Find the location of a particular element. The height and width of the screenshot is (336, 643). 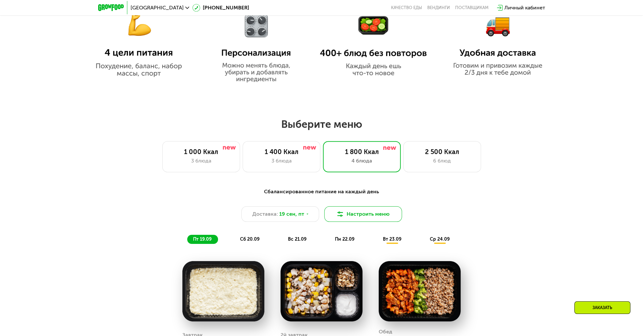

span: вт 23.09 is located at coordinates (392, 239).